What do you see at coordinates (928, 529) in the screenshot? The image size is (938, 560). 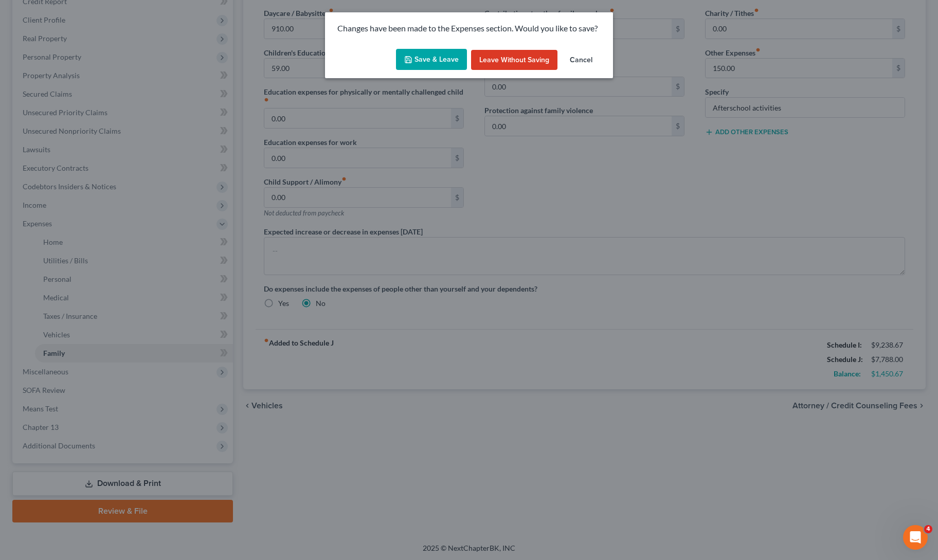 I see `span: 4` at bounding box center [928, 529].